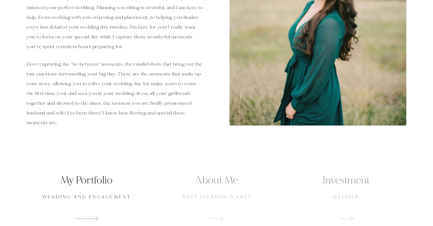  What do you see at coordinates (87, 197) in the screenshot?
I see `p: wedding and engagement` at bounding box center [87, 197].